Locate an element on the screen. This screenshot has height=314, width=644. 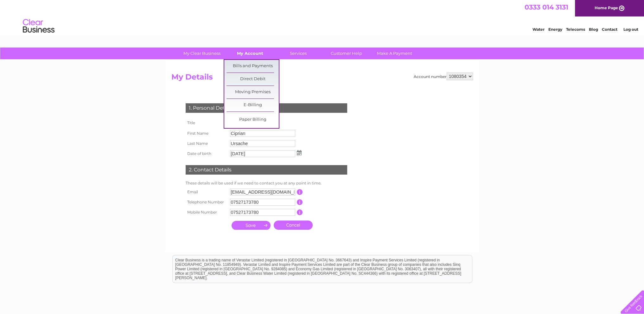
th: Last Name is located at coordinates (206, 144).